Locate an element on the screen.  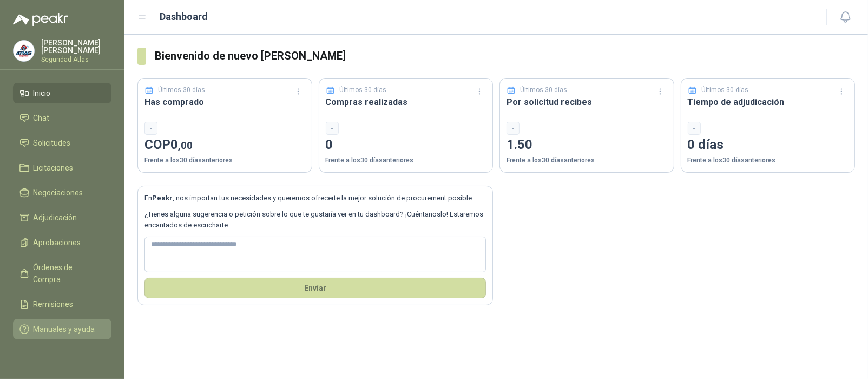
p: ¿Tienes alguna sugerencia o petición sobre lo que te gustaría ver en tu dashboard? ¡Cuéntanoslo! ... is located at coordinates (315, 220).